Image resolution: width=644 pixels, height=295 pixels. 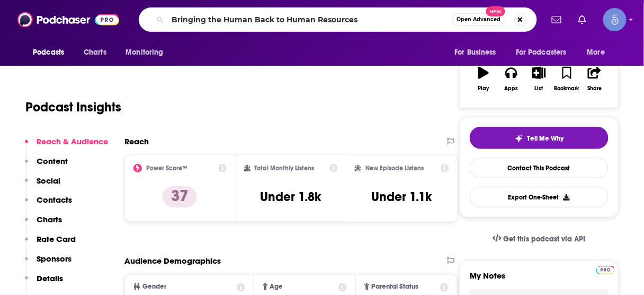 What do you see at coordinates (605, 269) in the screenshot?
I see `a: Pro website` at bounding box center [605, 269].